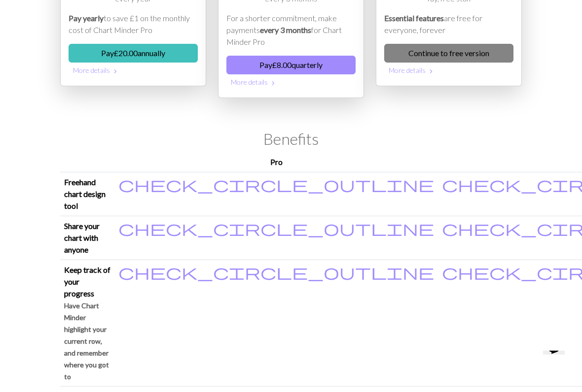 The image size is (582, 392). What do you see at coordinates (448, 53) in the screenshot?
I see `a: Continue to free version` at bounding box center [448, 53].